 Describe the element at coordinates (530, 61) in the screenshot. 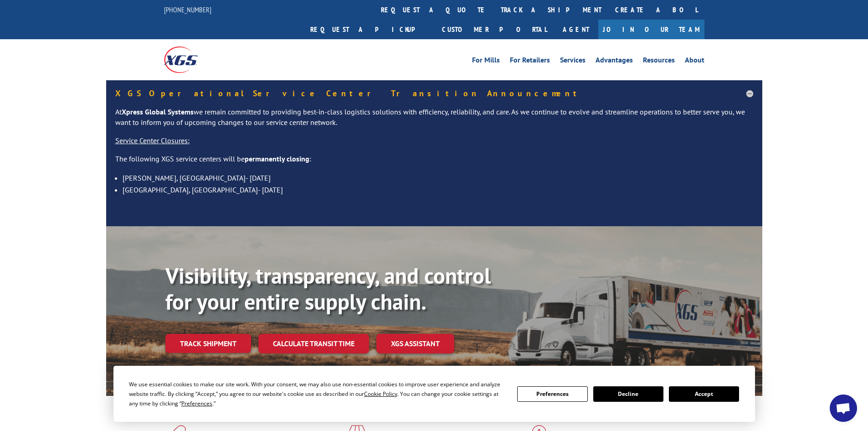

I see `a: For Retailers` at that location.